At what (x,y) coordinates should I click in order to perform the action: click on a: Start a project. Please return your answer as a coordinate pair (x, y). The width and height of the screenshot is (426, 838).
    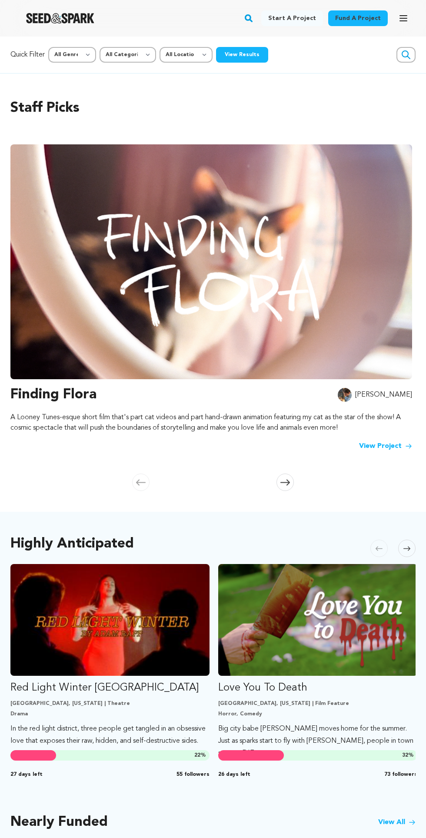
    Looking at the image, I should click on (292, 18).